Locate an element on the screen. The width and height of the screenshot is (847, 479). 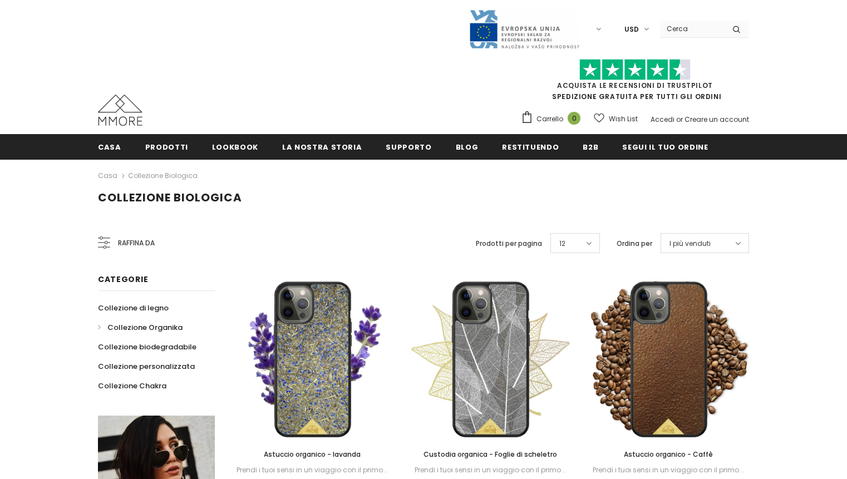
a: La nostra storia is located at coordinates (322, 146).